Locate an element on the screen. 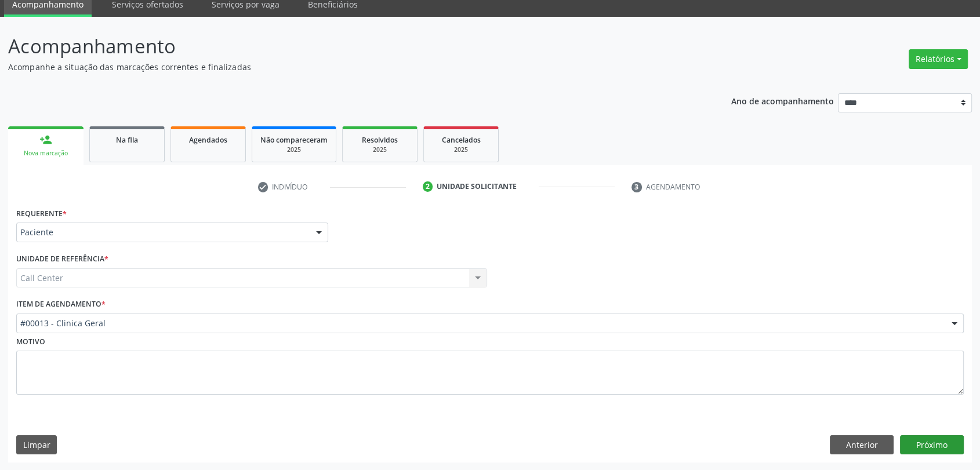 The height and width of the screenshot is (470, 980). p: Ano de acompanhamento is located at coordinates (782, 101).